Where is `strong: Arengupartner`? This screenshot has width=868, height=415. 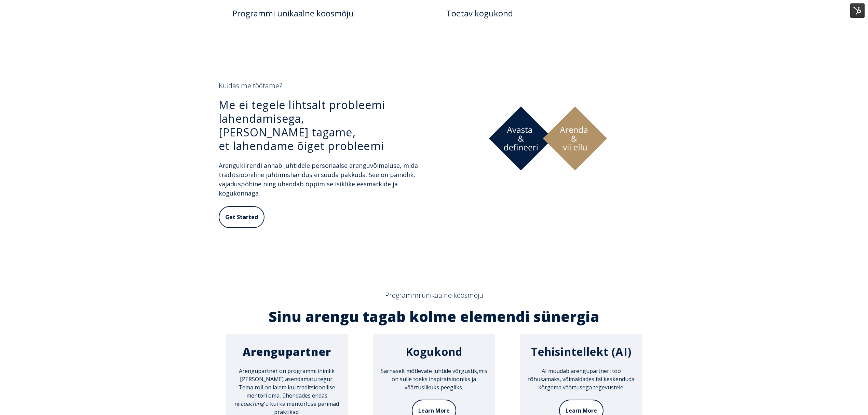 strong: Arengupartner is located at coordinates (287, 352).